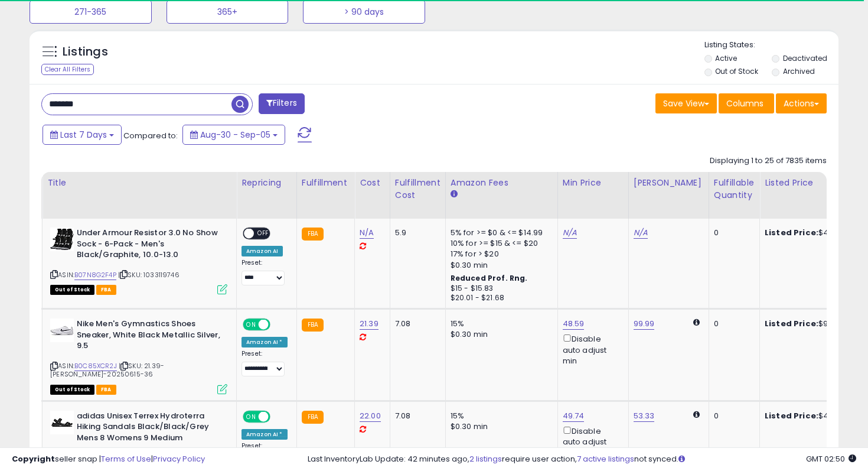  What do you see at coordinates (149, 429) in the screenshot?
I see `b: adidas Unisex Terrex Hydroterra Hiking Sandals Black/Black/Grey Mens 8 Womens 9 Medium` at bounding box center [149, 429].